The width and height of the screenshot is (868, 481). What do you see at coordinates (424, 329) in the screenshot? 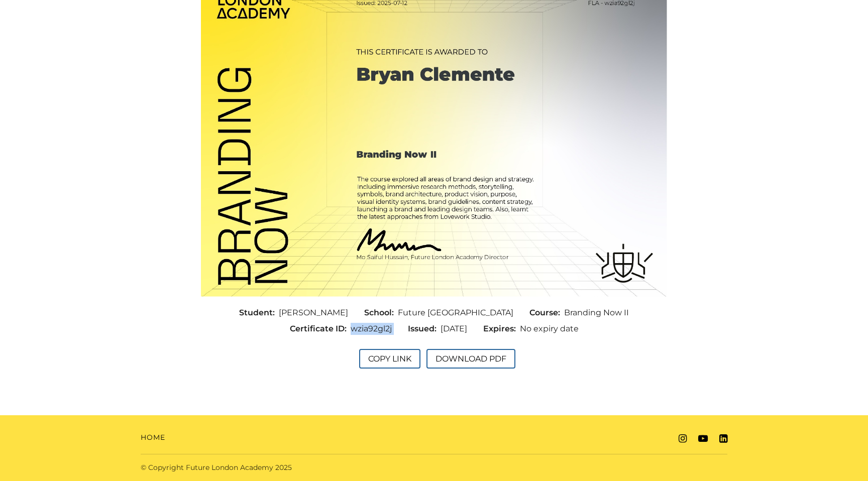
I see `span: Issued:` at bounding box center [424, 329].